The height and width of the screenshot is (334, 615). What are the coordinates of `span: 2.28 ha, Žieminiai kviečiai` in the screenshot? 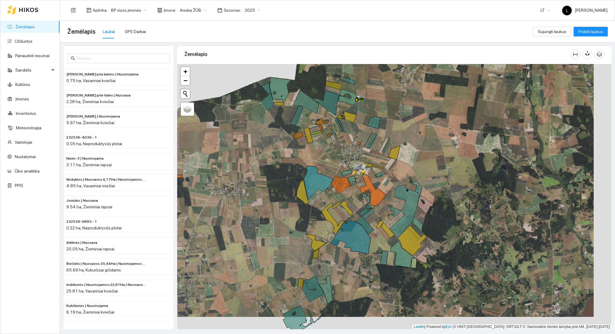 It's located at (90, 101).